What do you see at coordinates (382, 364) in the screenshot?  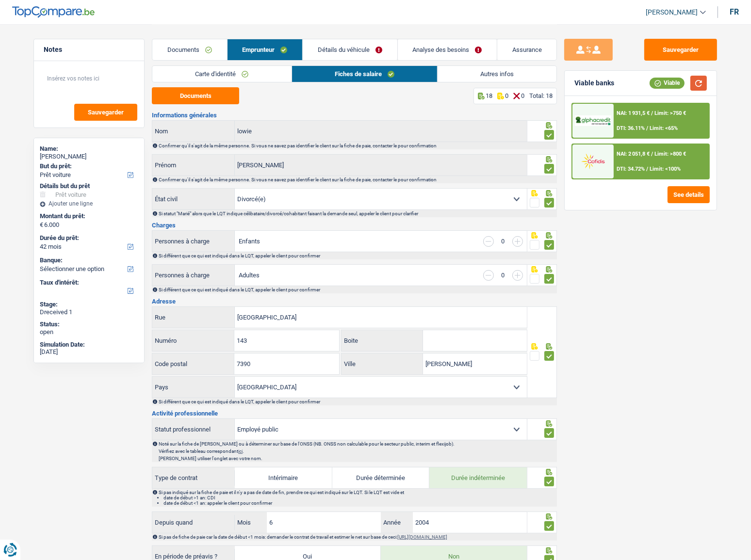 I see `label: Ville` at bounding box center [382, 364].